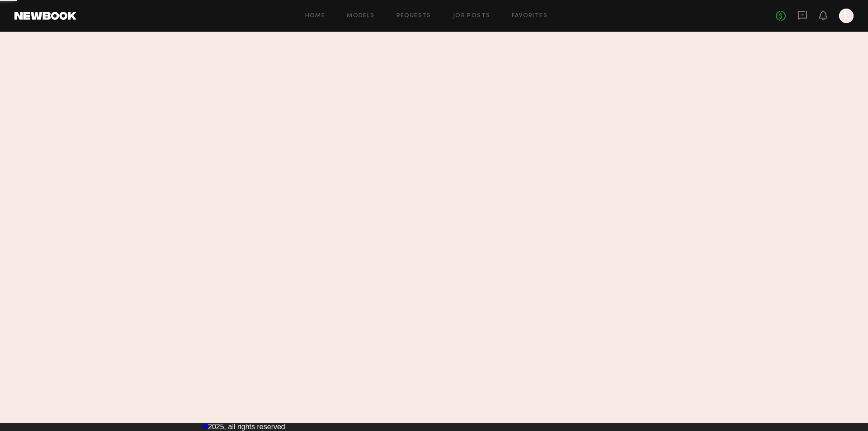 The width and height of the screenshot is (868, 431). I want to click on a: E, so click(846, 16).